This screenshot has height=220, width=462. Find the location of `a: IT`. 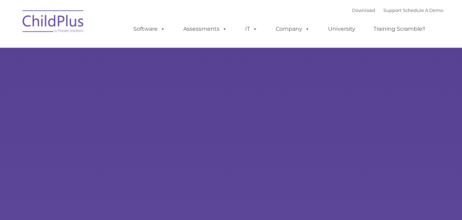

a: IT is located at coordinates (251, 29).